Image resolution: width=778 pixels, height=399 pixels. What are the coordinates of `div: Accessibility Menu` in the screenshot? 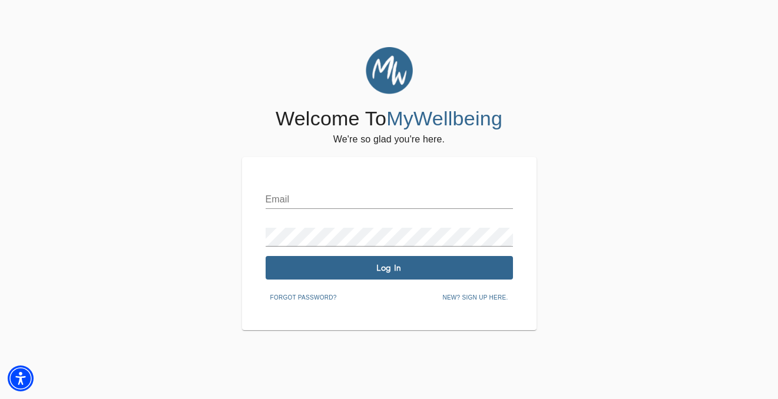 It's located at (21, 378).